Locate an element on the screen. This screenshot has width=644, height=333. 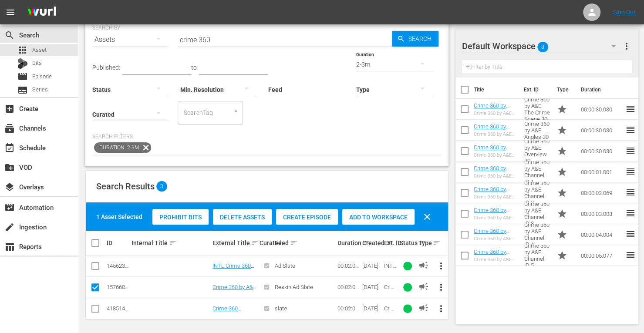
button: Create Episode is located at coordinates (307, 217).